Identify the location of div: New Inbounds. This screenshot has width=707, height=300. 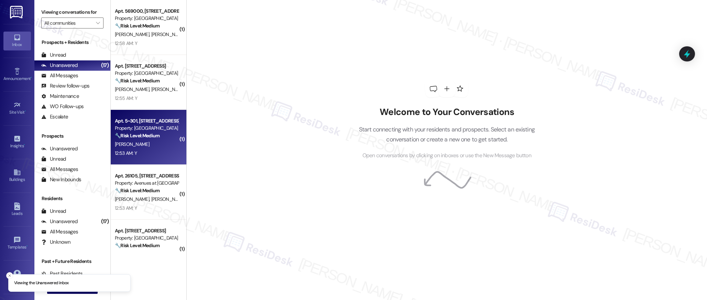
(61, 180).